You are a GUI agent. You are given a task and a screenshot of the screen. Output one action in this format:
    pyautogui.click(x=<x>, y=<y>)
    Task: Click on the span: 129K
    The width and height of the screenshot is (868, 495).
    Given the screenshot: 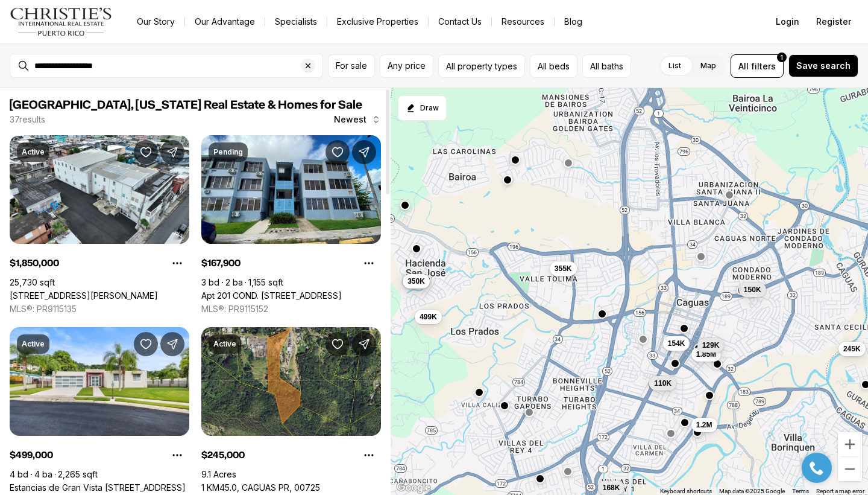 What is the action you would take?
    pyautogui.click(x=711, y=344)
    